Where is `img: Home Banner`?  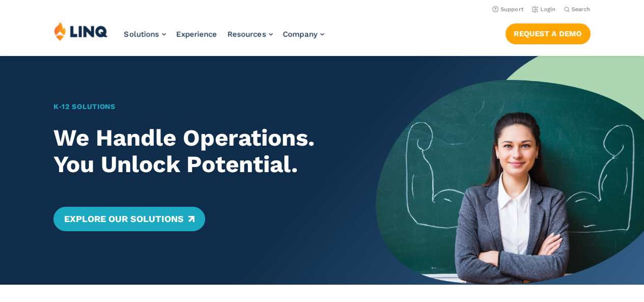 img: Home Banner is located at coordinates (510, 170).